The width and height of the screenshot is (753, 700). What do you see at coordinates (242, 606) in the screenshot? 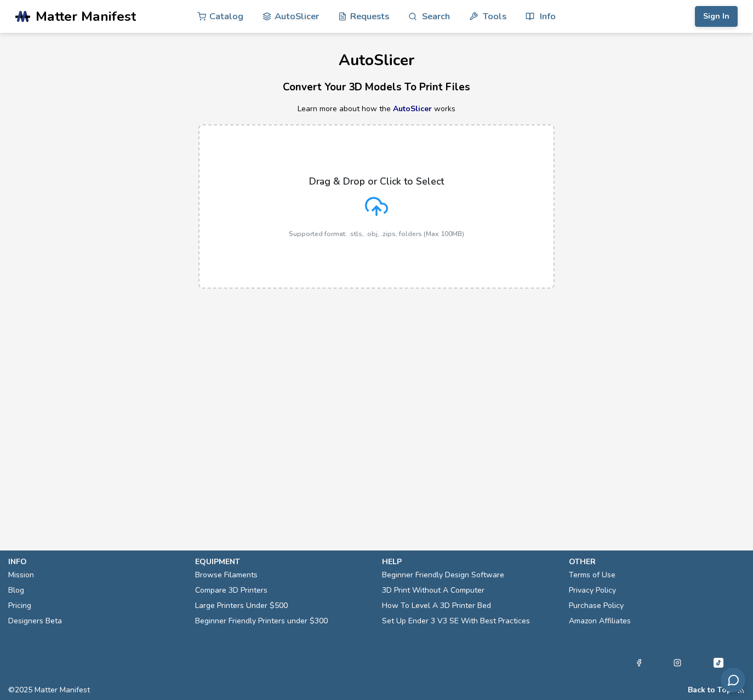
I see `a: Large Printers Under $500` at bounding box center [242, 606].